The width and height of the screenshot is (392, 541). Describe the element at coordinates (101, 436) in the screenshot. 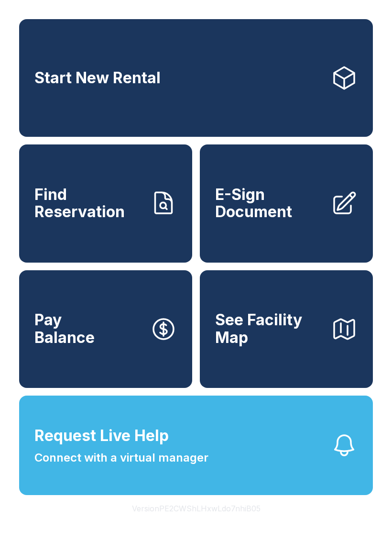

I see `span: Request Live Help` at that location.